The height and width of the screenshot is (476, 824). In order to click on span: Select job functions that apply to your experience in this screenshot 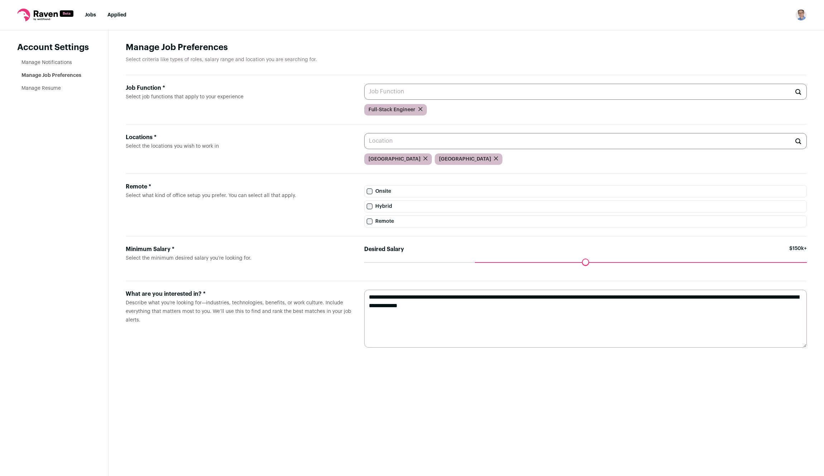, I will do `click(184, 97)`.